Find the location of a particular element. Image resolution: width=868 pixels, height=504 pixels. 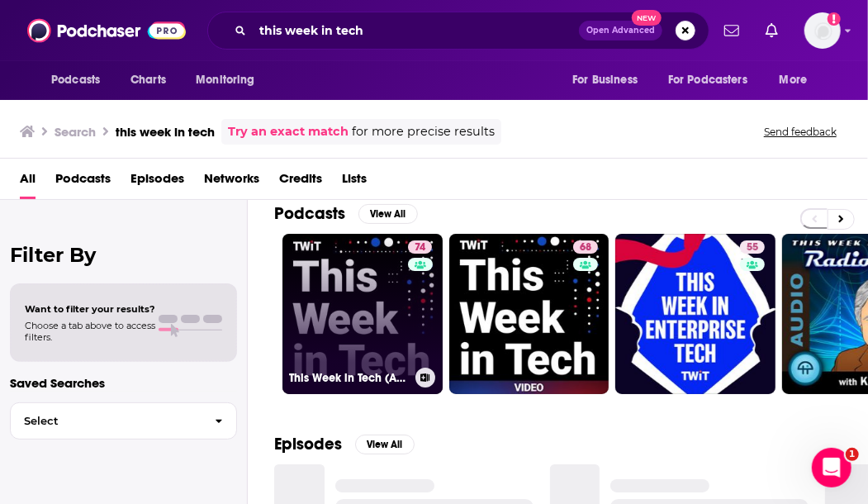

span: 55 is located at coordinates (752, 248).